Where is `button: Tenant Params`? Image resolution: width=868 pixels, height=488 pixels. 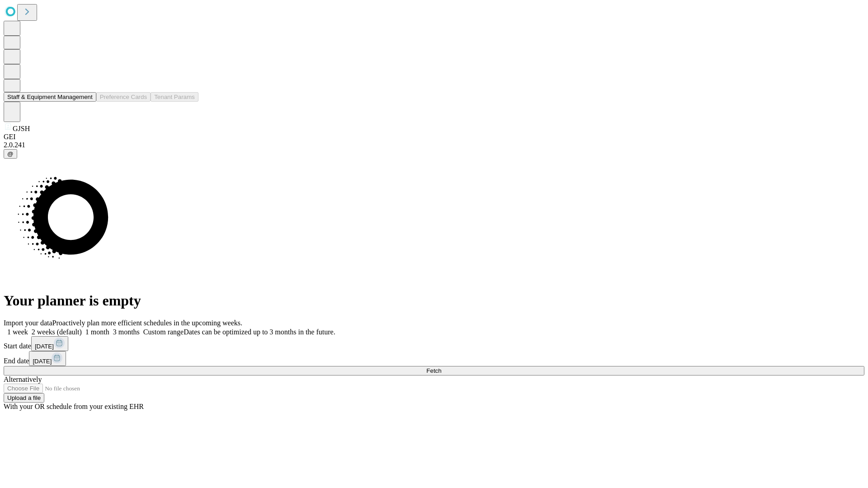
button: Tenant Params is located at coordinates (174, 97).